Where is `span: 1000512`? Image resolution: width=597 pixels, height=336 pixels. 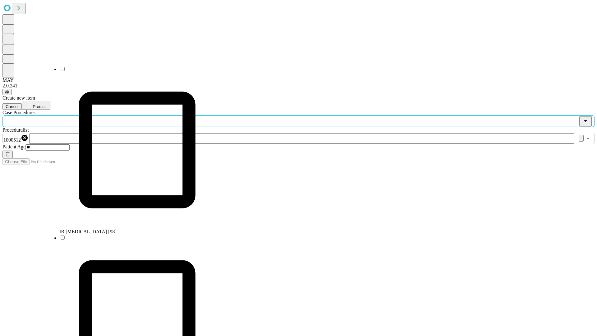 span: 1000512 is located at coordinates (12, 140).